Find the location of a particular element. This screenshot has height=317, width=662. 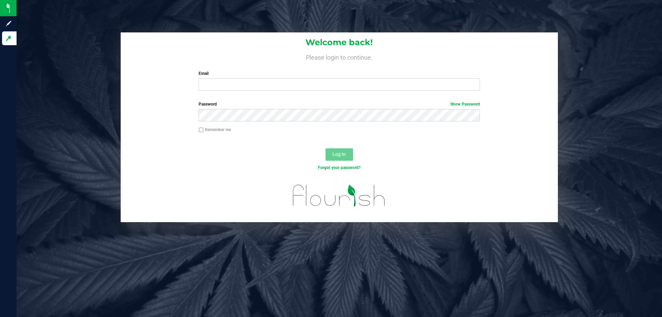

a: Forgot your password? is located at coordinates (339, 168).